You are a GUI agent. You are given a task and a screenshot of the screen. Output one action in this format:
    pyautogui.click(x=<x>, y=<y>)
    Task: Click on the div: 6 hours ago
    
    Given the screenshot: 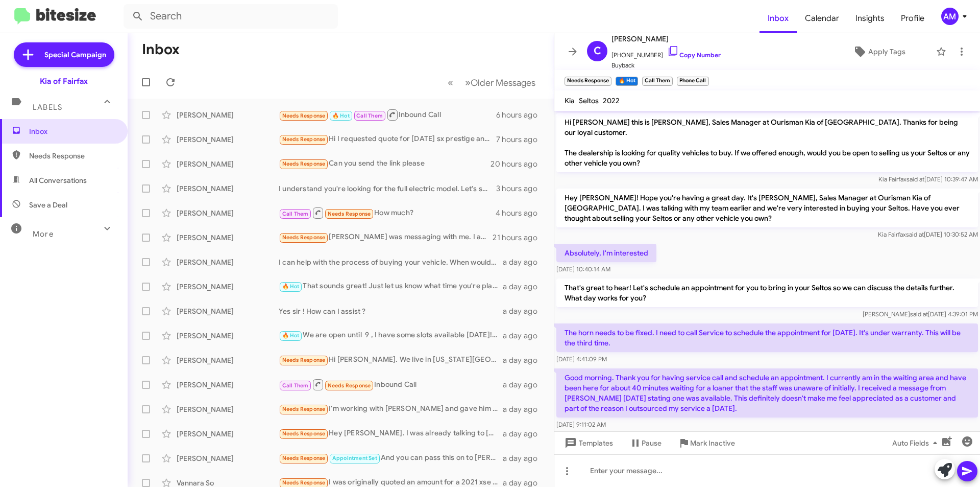 What is the action you would take?
    pyautogui.click(x=521, y=115)
    